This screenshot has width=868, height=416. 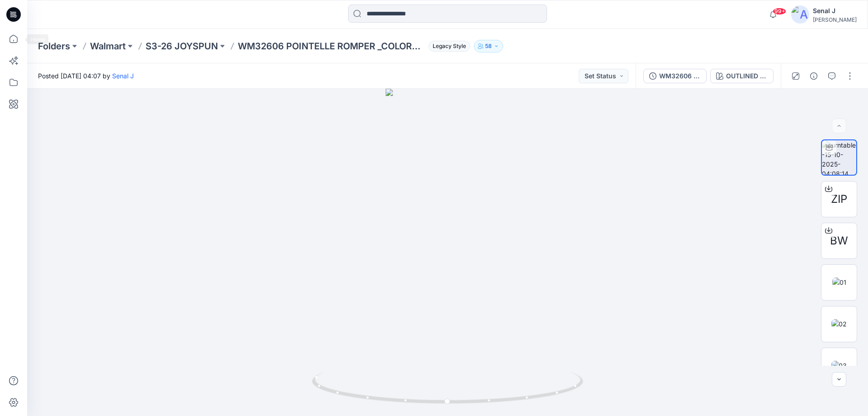 I want to click on button: OUTLINED FLOWER WINTER WHITE, so click(x=742, y=76).